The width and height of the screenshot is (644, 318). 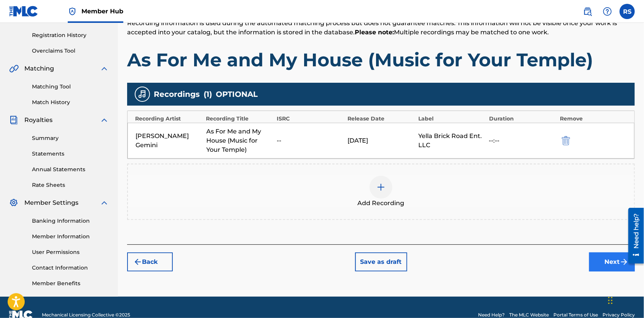 What do you see at coordinates (607, 11) in the screenshot?
I see `div: Help` at bounding box center [607, 11].